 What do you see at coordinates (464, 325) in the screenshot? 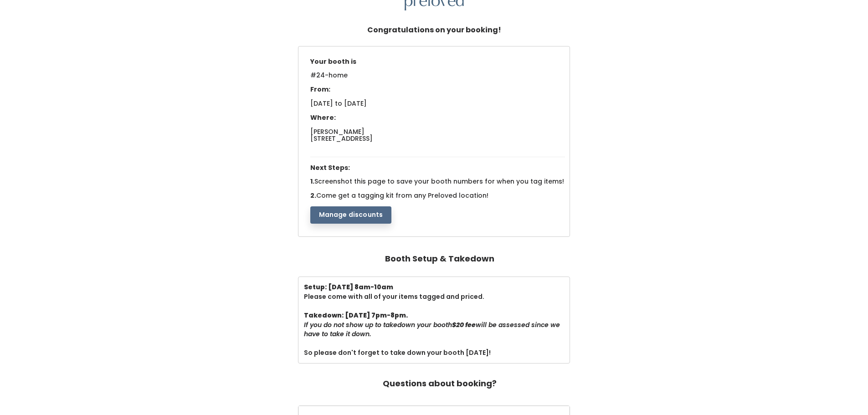
I see `b: $20 fee` at bounding box center [464, 325].